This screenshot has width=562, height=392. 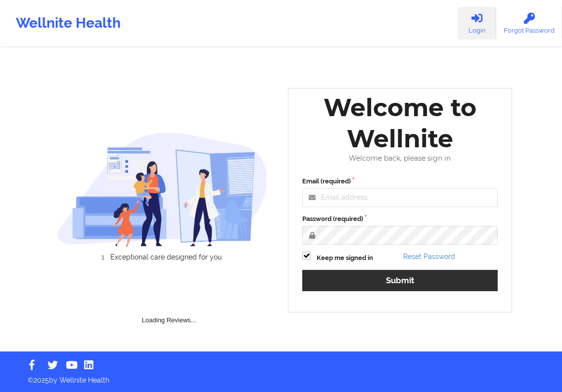 I want to click on button: Submit, so click(x=400, y=280).